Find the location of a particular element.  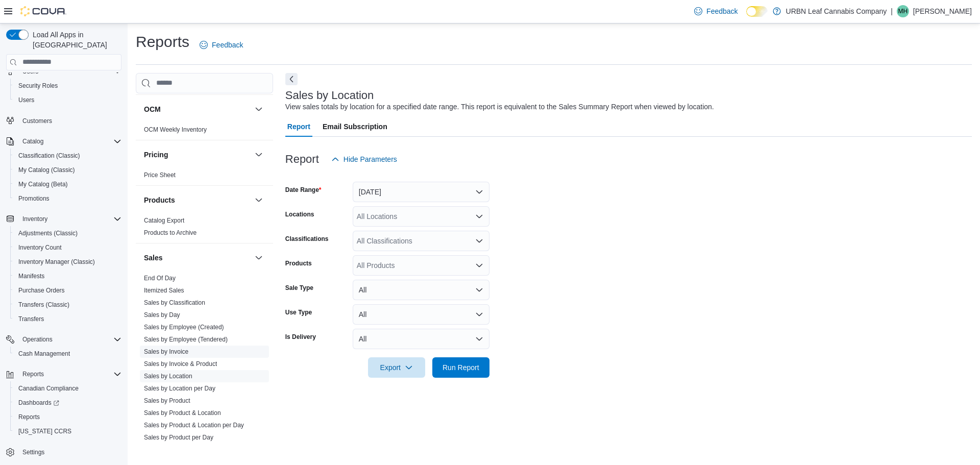

span: Products to Archive is located at coordinates (170, 233).